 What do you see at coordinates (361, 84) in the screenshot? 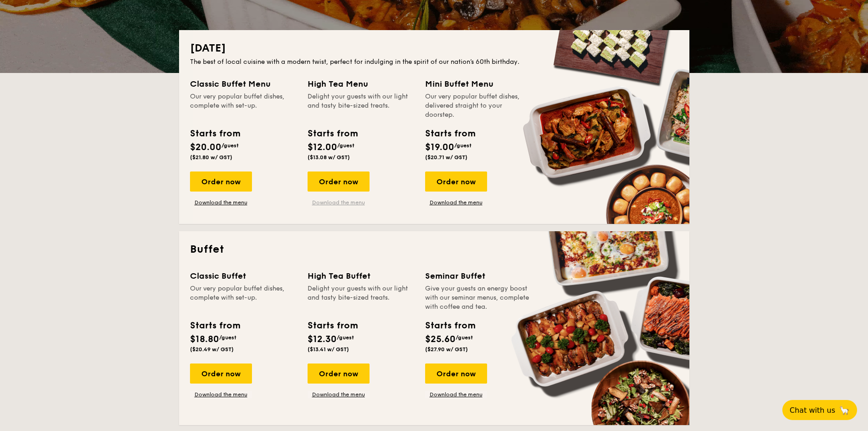
I see `div: High Tea Menu` at bounding box center [361, 84].